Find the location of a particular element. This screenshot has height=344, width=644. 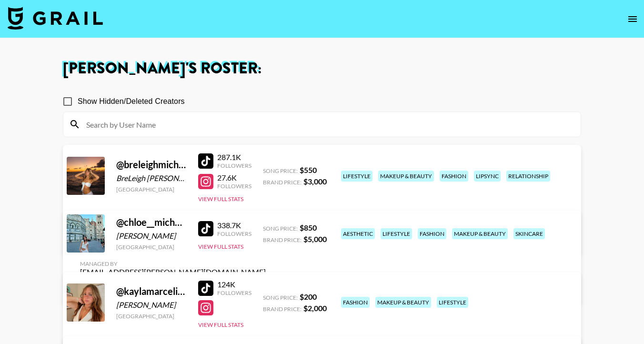

strong: $ 5,000 is located at coordinates (315, 239).